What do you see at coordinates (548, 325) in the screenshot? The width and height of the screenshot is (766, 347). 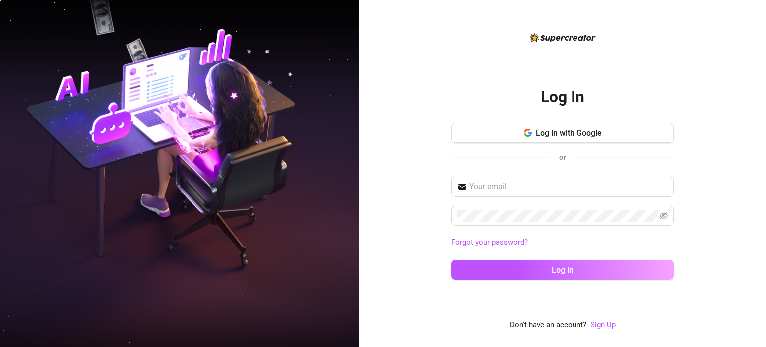 I see `span: Don't have an account?` at bounding box center [548, 325].